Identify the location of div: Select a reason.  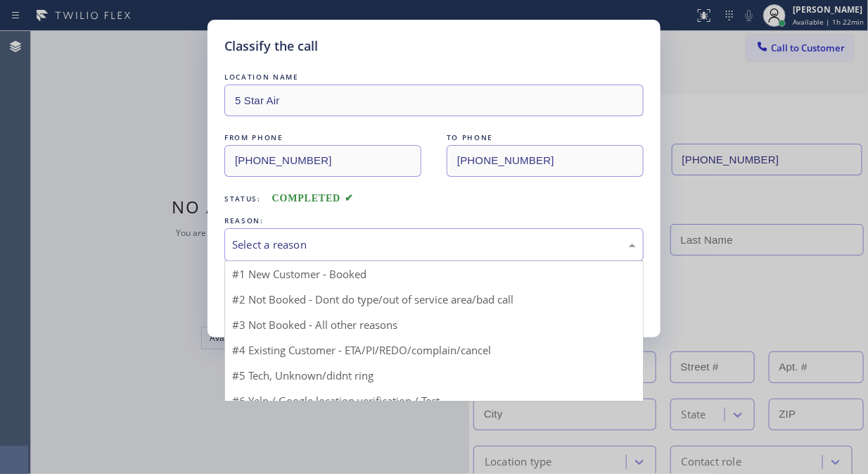
(434, 244).